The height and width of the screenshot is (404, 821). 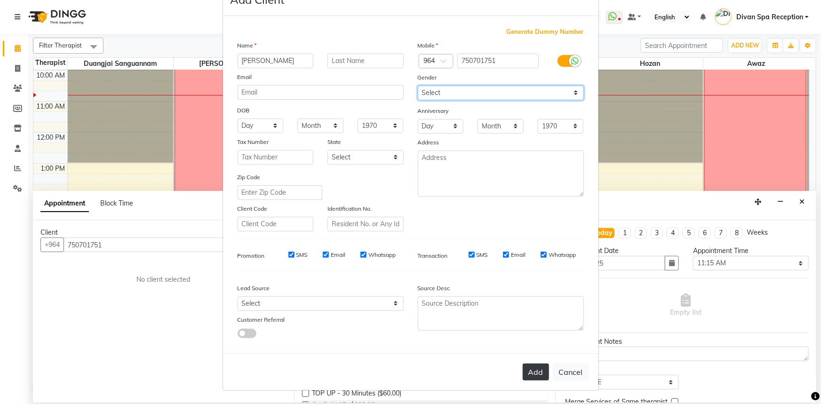 I want to click on input: Mobile, so click(x=498, y=61).